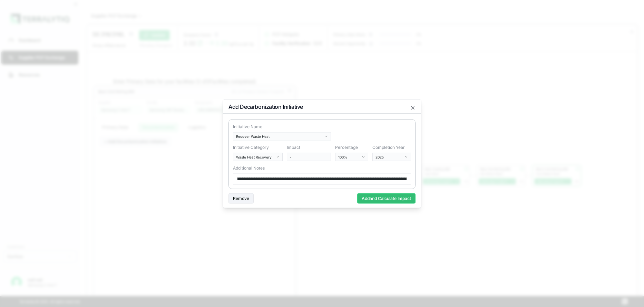  What do you see at coordinates (309, 147) in the screenshot?
I see `div: Impact` at bounding box center [309, 147].